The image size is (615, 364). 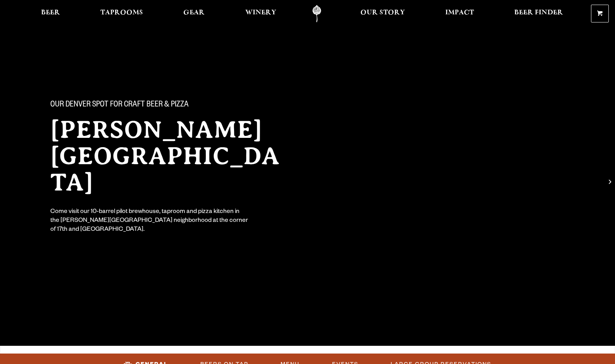 I want to click on a: Taprooms, so click(x=122, y=14).